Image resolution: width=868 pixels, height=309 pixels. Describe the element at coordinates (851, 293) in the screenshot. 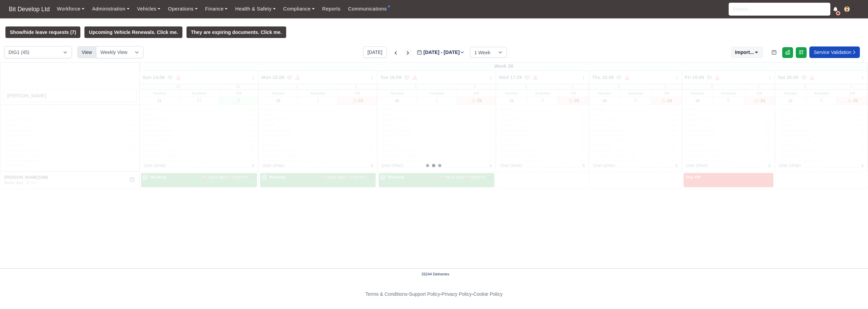

I see `div: Chat Widget` at that location.